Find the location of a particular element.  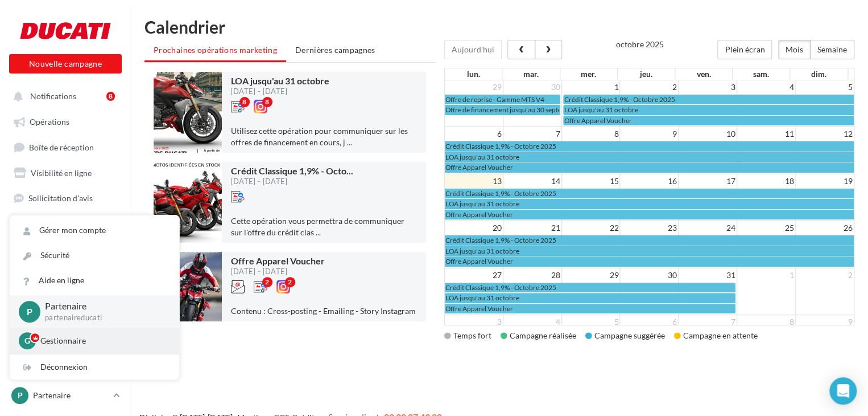

td: 6 is located at coordinates (649, 322).